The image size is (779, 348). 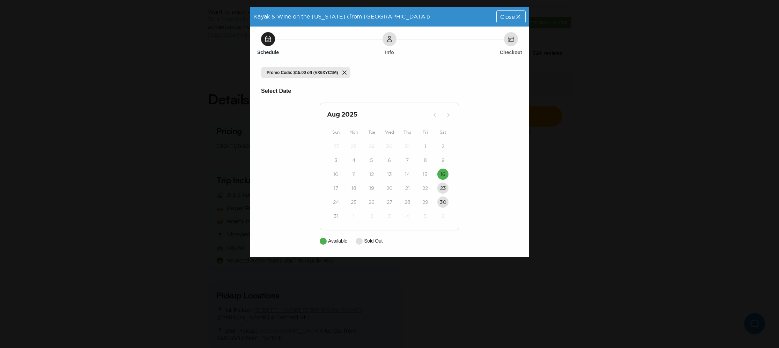 What do you see at coordinates (336, 202) in the screenshot?
I see `button: 24` at bounding box center [336, 202].